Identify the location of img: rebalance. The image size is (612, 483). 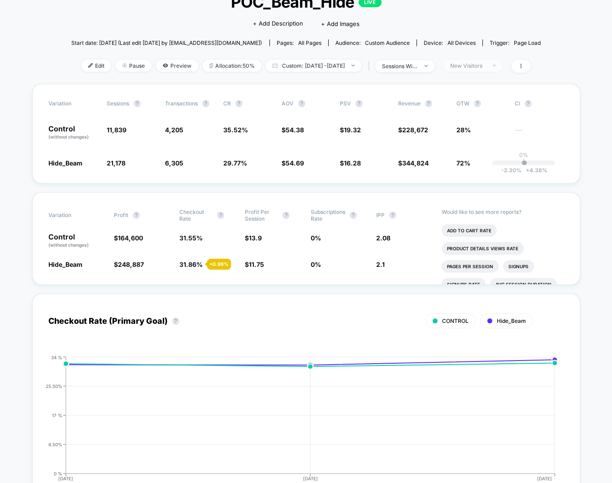
(211, 66).